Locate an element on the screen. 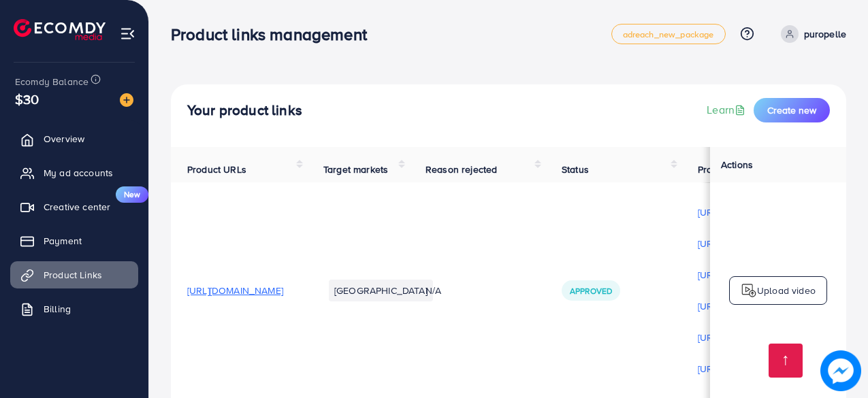 This screenshot has height=398, width=868. a: My ad accounts is located at coordinates (74, 173).